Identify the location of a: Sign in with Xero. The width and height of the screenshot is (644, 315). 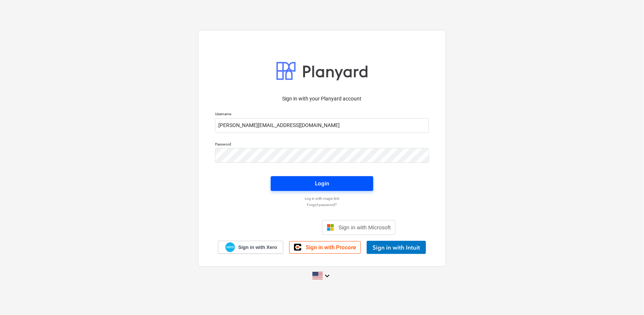
(251, 247).